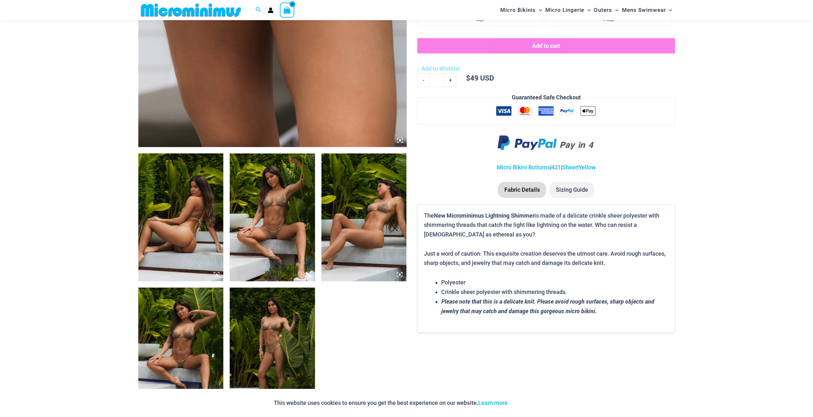 The image size is (813, 417). I want to click on a: Micro BikinisMenu ToggleMenu Toggle, so click(521, 10).